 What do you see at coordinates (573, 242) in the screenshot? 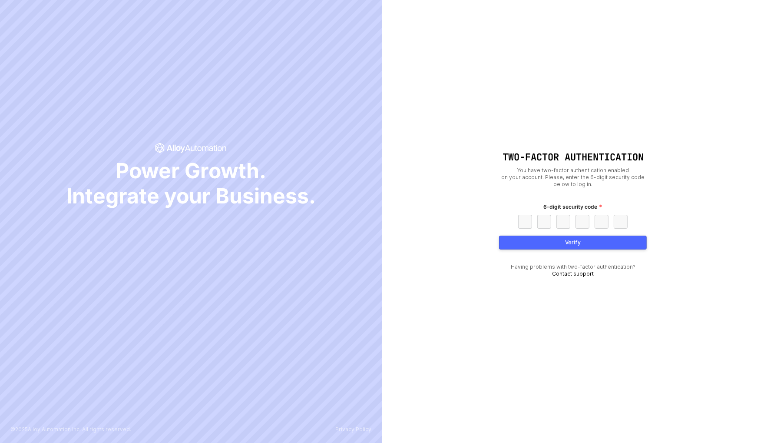
I see `button: Verify` at bounding box center [573, 242].